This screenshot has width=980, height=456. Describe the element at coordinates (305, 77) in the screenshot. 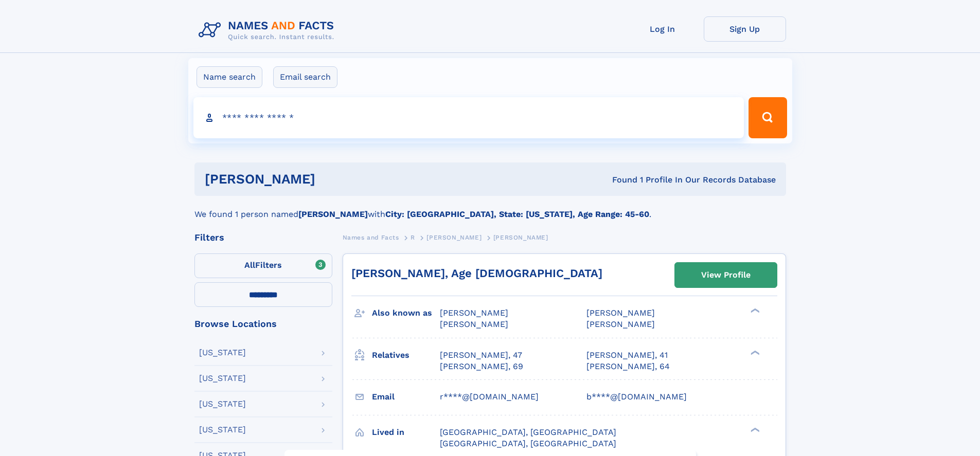

I see `label: Email search` at that location.